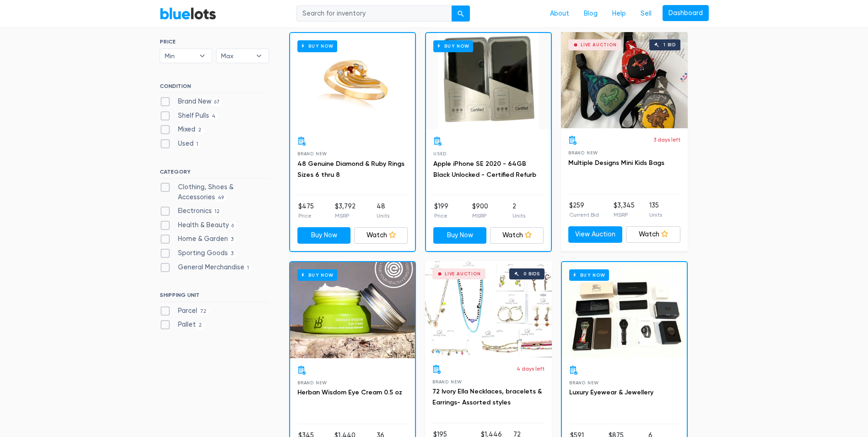  I want to click on a: Blog, so click(591, 14).